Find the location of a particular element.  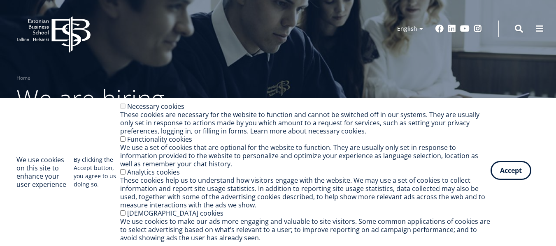

h2: We use cookies on this site to enhance your user experience is located at coordinates (45, 172).